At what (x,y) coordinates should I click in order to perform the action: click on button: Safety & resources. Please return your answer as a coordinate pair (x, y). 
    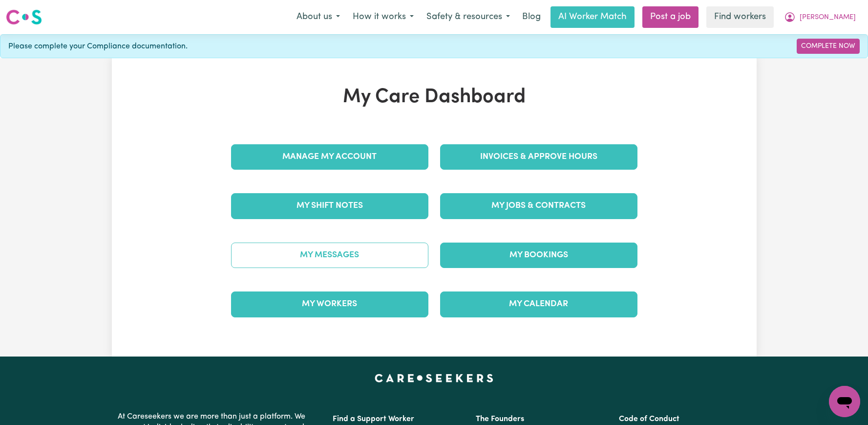
    Looking at the image, I should click on (468, 17).